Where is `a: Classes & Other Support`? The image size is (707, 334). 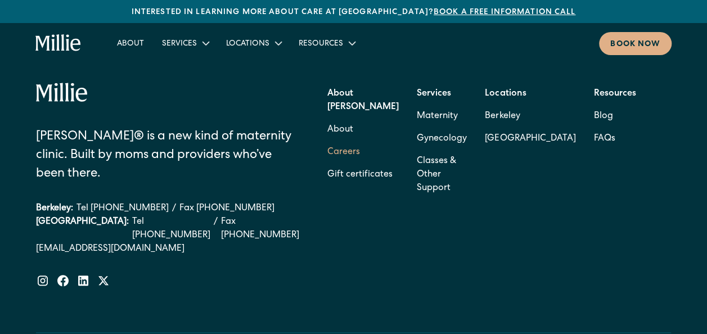 a: Classes & Other Support is located at coordinates (442, 175).